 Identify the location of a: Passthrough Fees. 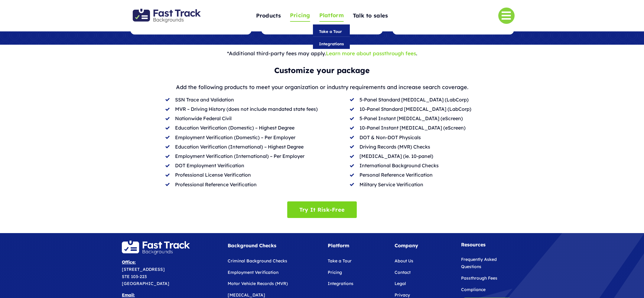
(479, 278).